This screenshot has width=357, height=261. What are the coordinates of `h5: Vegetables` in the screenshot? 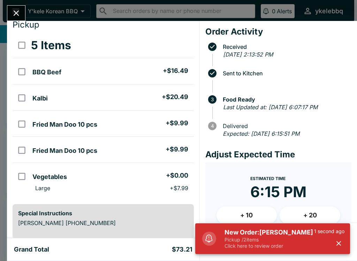 It's located at (49, 177).